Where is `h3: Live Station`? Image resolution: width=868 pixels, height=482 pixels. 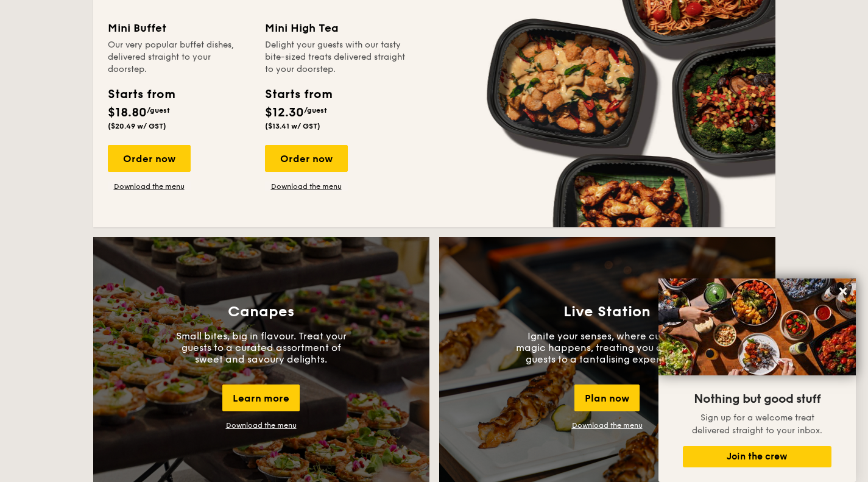 h3: Live Station is located at coordinates (607, 312).